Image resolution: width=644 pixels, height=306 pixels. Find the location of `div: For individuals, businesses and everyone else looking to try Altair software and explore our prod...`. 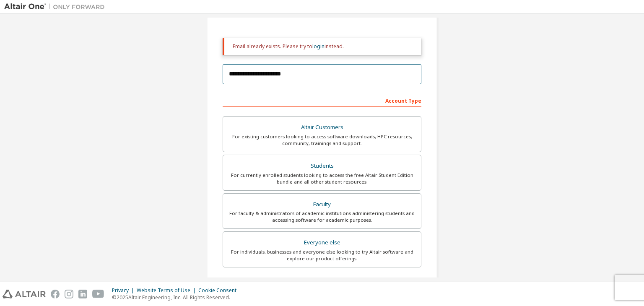

div: For individuals, businesses and everyone else looking to try Altair software and explore our prod... is located at coordinates (322, 256).